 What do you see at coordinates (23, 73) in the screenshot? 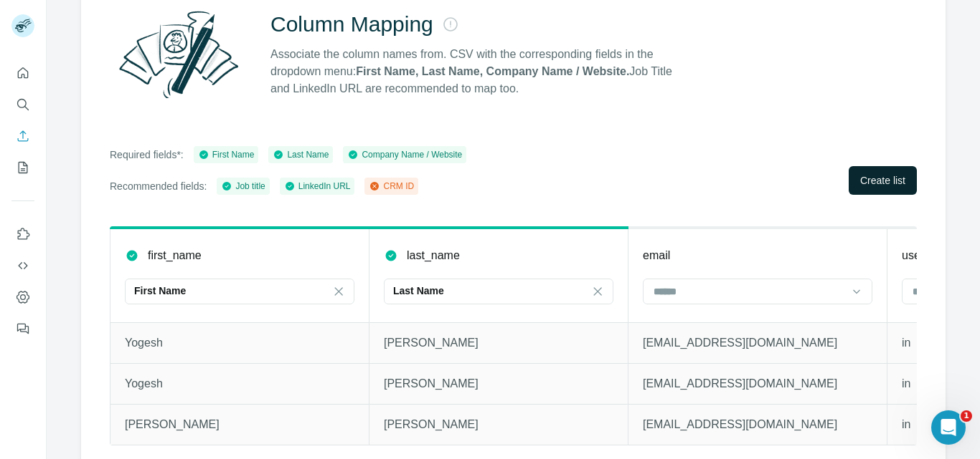
I see `button: Quick start` at bounding box center [23, 73].